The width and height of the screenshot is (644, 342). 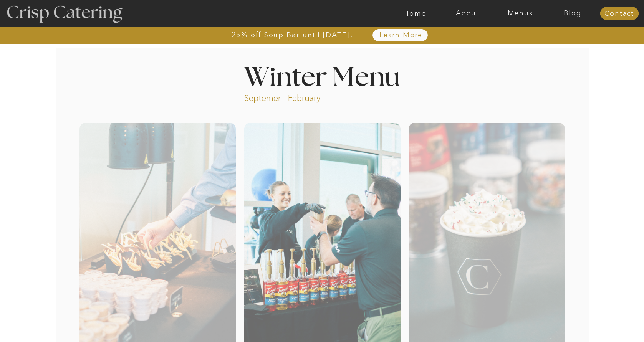 What do you see at coordinates (415, 14) in the screenshot?
I see `nav: Home` at bounding box center [415, 14].